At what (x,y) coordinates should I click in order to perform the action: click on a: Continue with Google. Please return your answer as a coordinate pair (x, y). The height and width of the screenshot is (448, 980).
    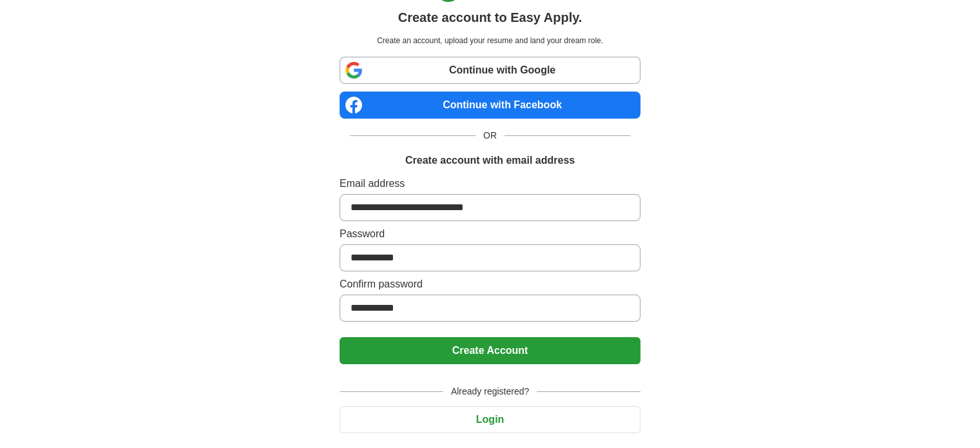
    Looking at the image, I should click on (490, 70).